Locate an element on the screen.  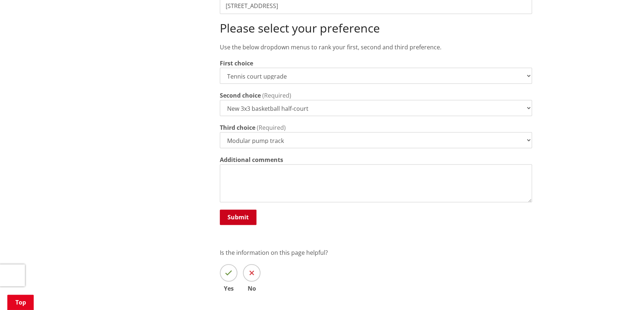
a: Top is located at coordinates (21, 303).